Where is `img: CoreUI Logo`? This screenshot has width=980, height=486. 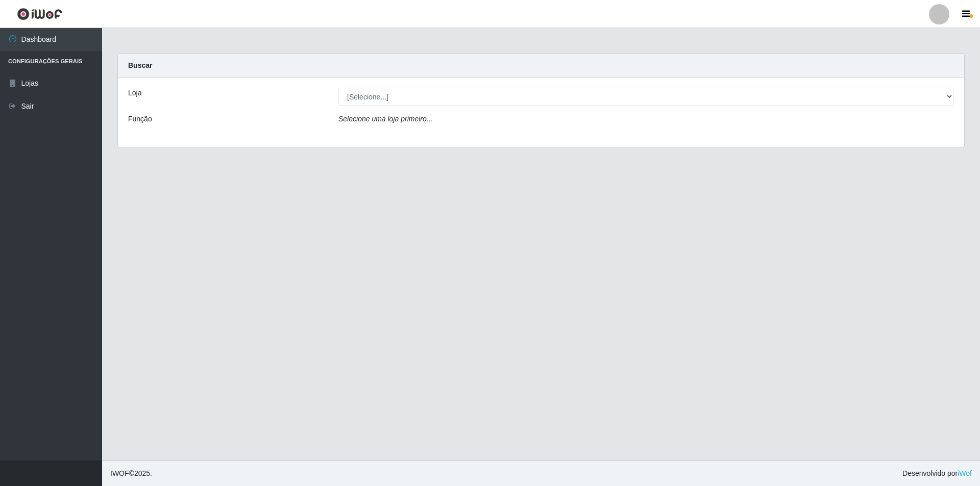 img: CoreUI Logo is located at coordinates (40, 14).